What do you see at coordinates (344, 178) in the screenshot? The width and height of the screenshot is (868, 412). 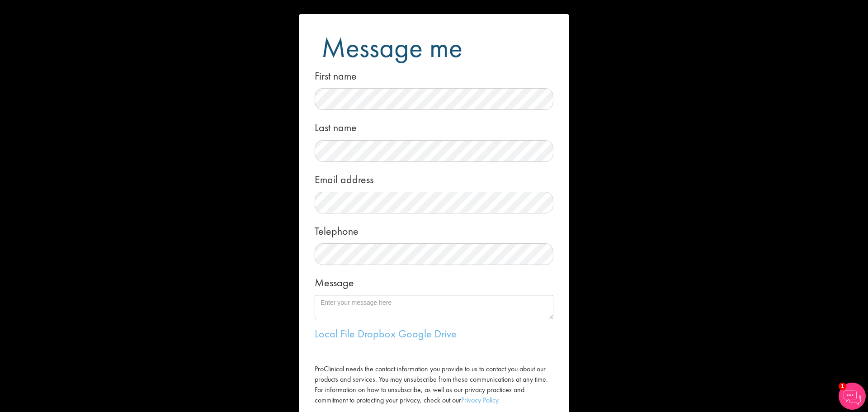 I see `label: Email address` at bounding box center [344, 178].